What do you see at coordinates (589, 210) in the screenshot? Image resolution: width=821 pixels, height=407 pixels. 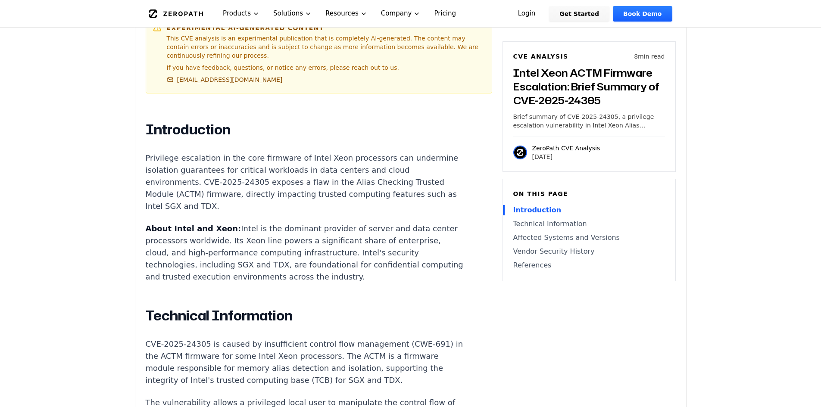 I see `a: Introduction` at bounding box center [589, 210].